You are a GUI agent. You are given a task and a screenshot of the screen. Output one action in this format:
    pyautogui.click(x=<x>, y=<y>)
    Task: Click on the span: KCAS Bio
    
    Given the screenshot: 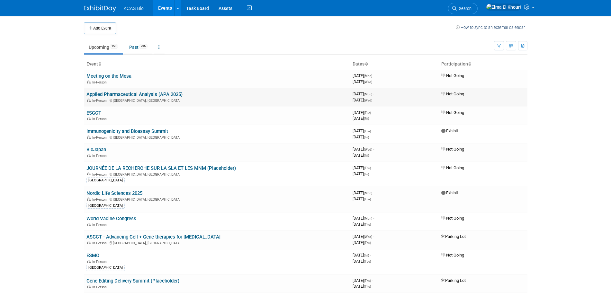 What is the action you would take?
    pyautogui.click(x=134, y=8)
    